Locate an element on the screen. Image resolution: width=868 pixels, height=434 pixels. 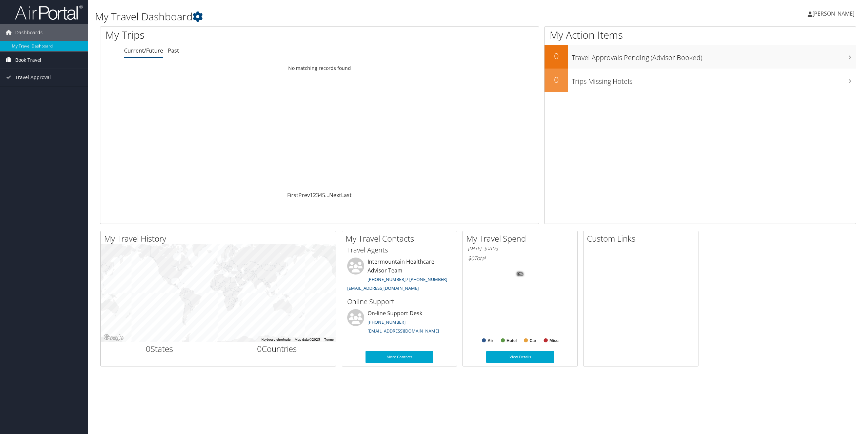
h1: My Travel Dashboard is located at coordinates (350, 16).